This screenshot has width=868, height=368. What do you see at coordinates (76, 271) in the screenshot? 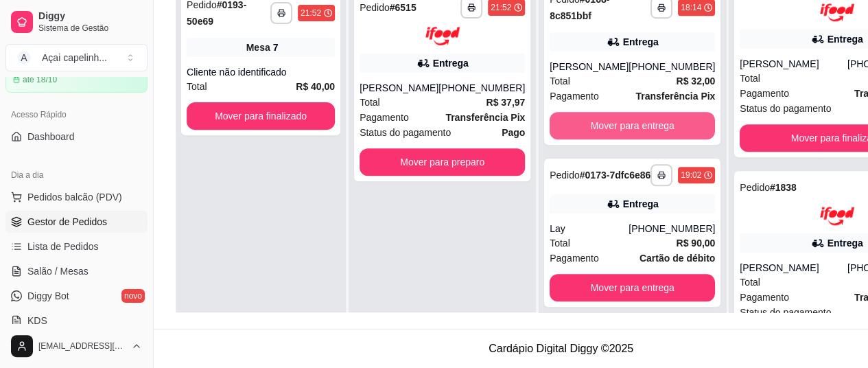
I see `a: Salão / Mesas` at bounding box center [76, 271].